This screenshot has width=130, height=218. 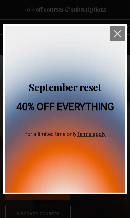 What do you see at coordinates (118, 33) in the screenshot?
I see `button: close` at bounding box center [118, 33].